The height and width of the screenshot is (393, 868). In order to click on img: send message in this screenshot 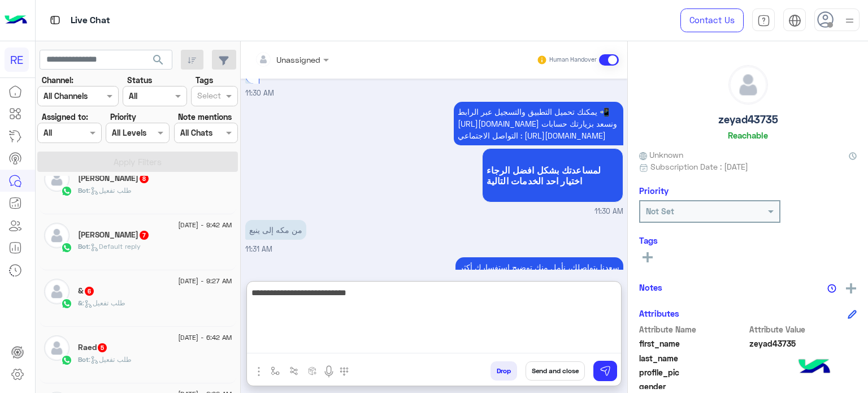, I will do `click(605, 371)`.